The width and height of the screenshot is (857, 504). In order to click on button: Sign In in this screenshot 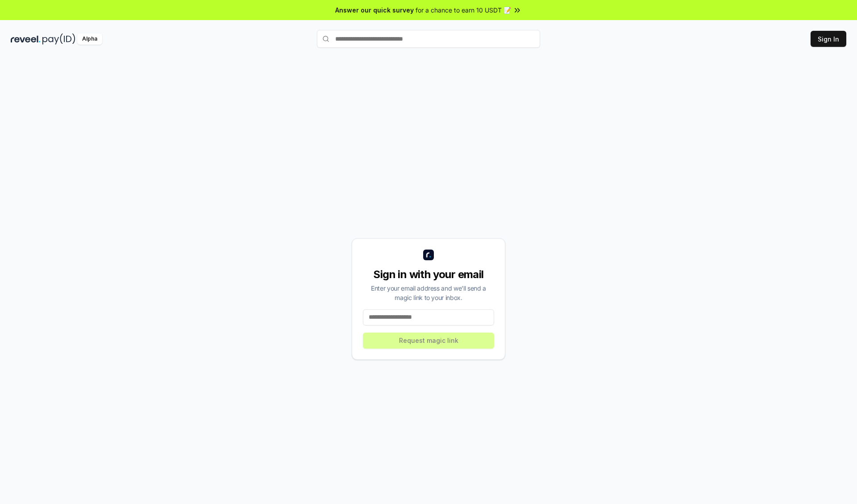, I will do `click(828, 39)`.